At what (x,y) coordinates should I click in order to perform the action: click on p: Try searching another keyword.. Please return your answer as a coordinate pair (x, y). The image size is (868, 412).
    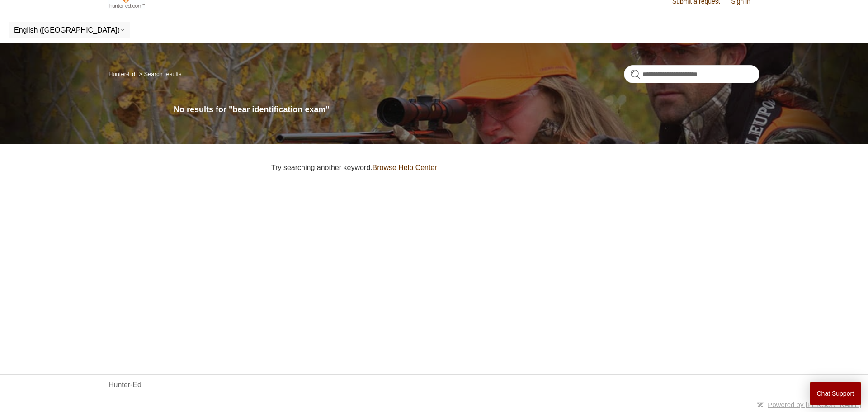
    Looking at the image, I should click on (516, 168).